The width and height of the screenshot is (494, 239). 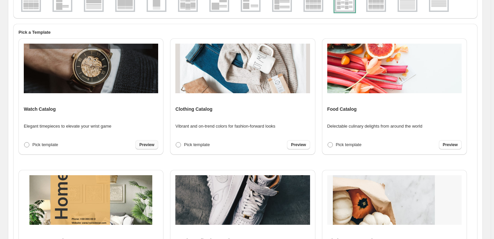 I want to click on h4: Clothing Catalog, so click(x=194, y=109).